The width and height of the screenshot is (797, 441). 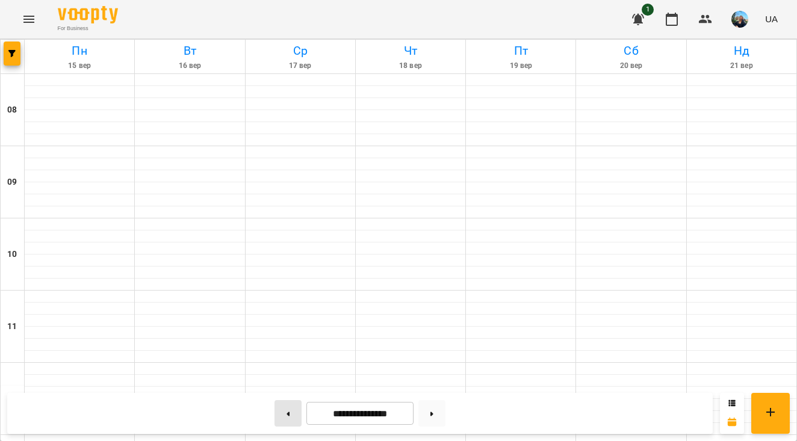 I want to click on img: 2af6091e25fda313b10444cbfb289e4d.jpg, so click(x=739, y=19).